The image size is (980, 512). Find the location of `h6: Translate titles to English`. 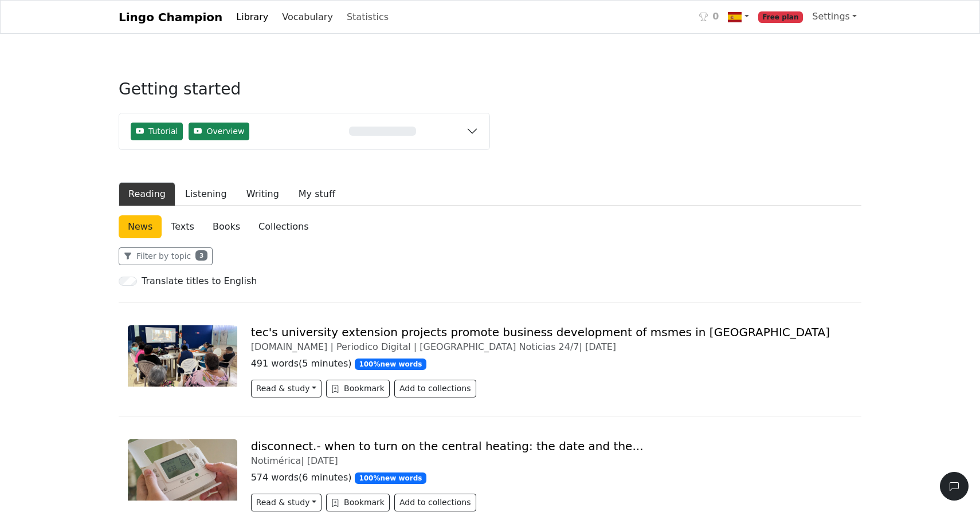

h6: Translate titles to English is located at coordinates (199, 281).